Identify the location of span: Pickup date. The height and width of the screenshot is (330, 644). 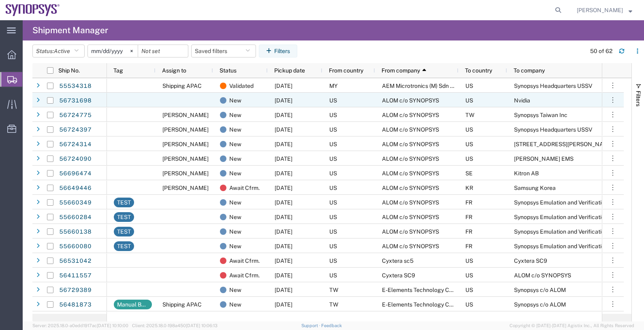
(290, 70).